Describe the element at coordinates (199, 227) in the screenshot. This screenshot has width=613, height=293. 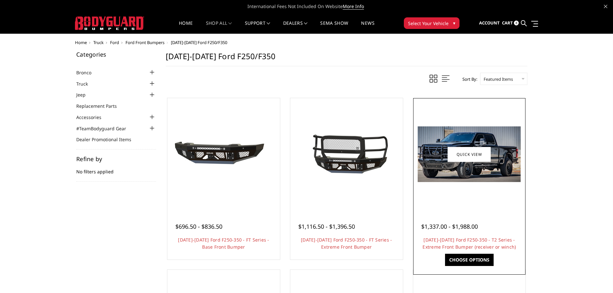
I see `span: $696.50 - $836.50` at that location.